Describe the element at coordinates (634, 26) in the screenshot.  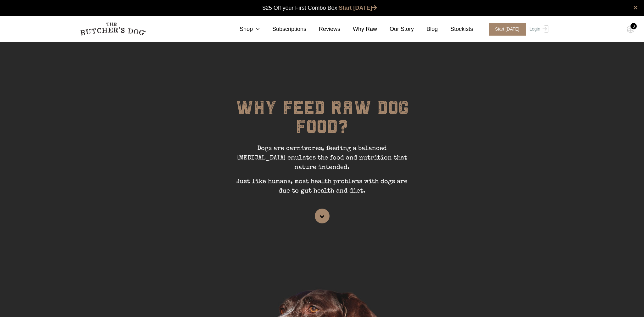
I see `div: 0` at that location.